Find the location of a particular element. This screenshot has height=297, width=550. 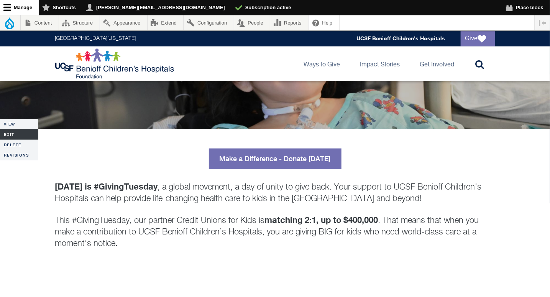

a: Configuration is located at coordinates (209, 23).